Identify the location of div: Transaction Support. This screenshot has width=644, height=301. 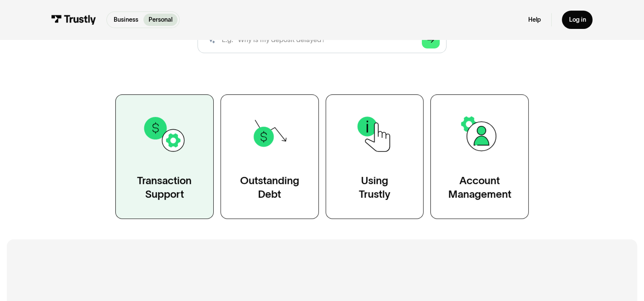
(164, 187).